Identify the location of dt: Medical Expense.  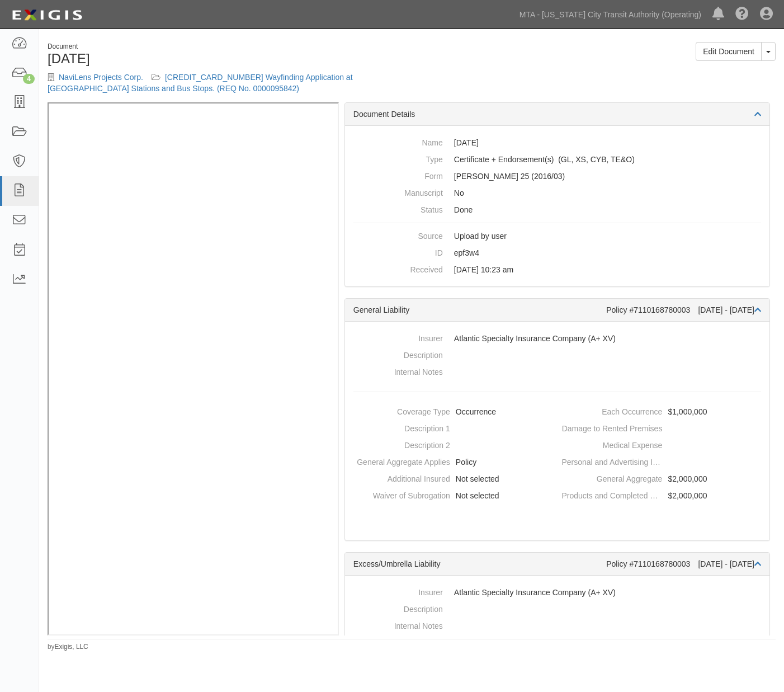
(612, 444).